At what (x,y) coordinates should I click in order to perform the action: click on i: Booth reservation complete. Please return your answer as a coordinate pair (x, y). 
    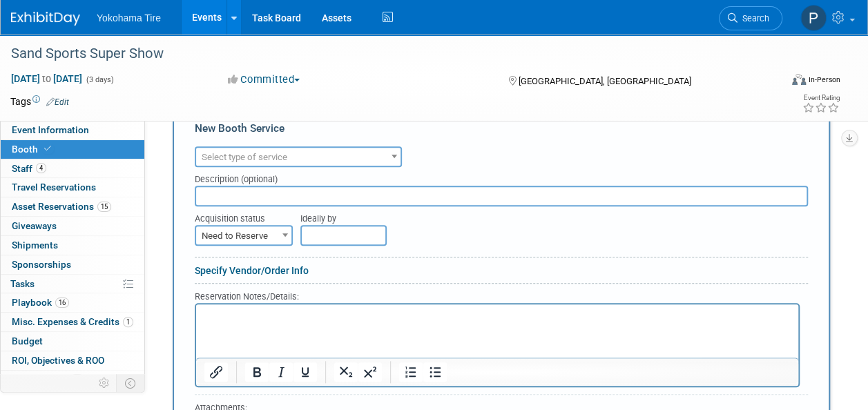
    Looking at the image, I should click on (48, 148).